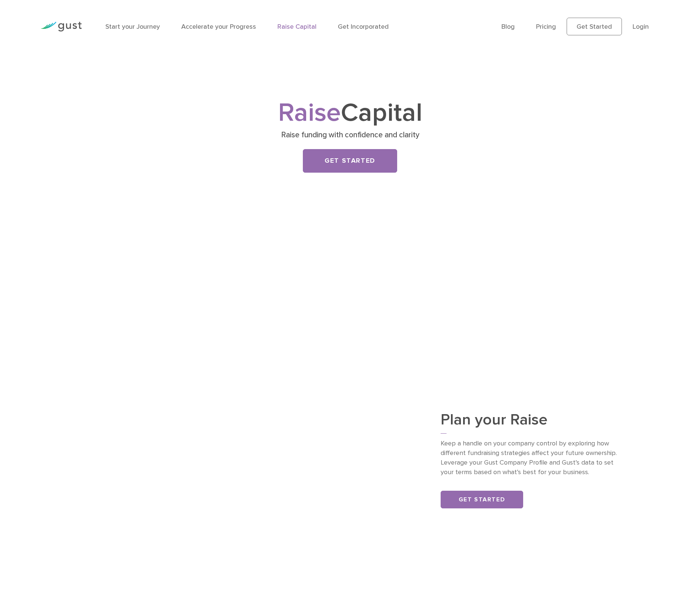 The height and width of the screenshot is (589, 700). What do you see at coordinates (350, 135) in the screenshot?
I see `p: Raise funding with confidence and clarity` at bounding box center [350, 135].